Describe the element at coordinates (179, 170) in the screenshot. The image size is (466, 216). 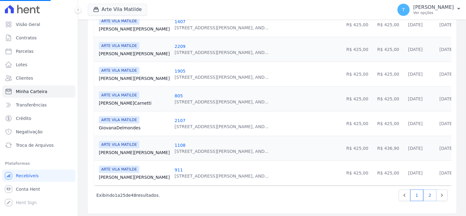
I see `a: 911` at that location.